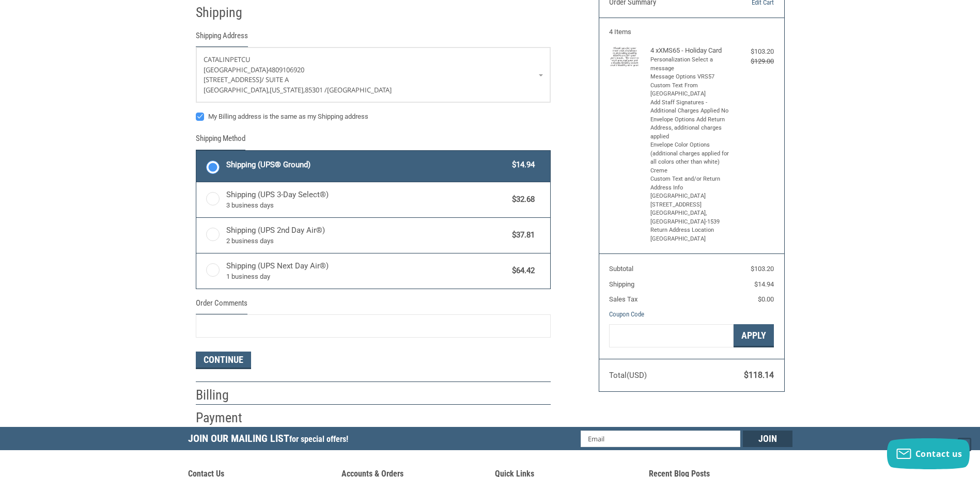  I want to click on span: 4809106920, so click(286, 70).